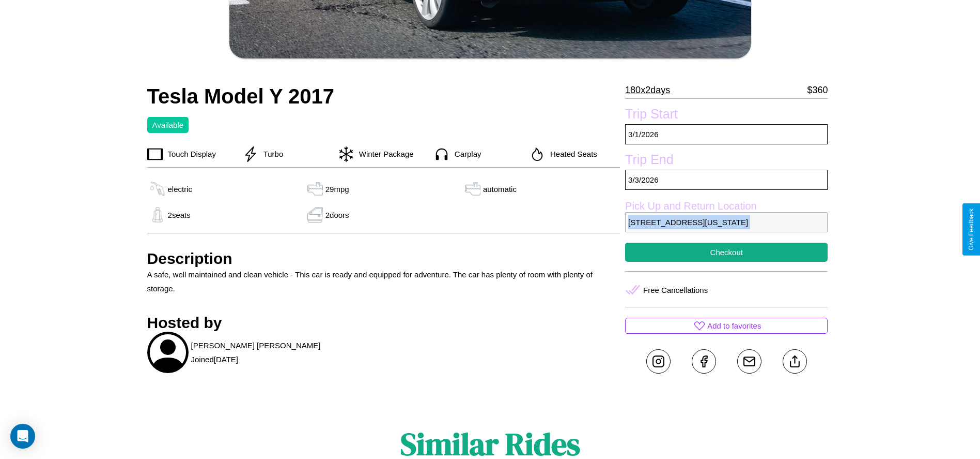  What do you see at coordinates (727, 115) in the screenshot?
I see `label: Trip Start` at bounding box center [727, 115].